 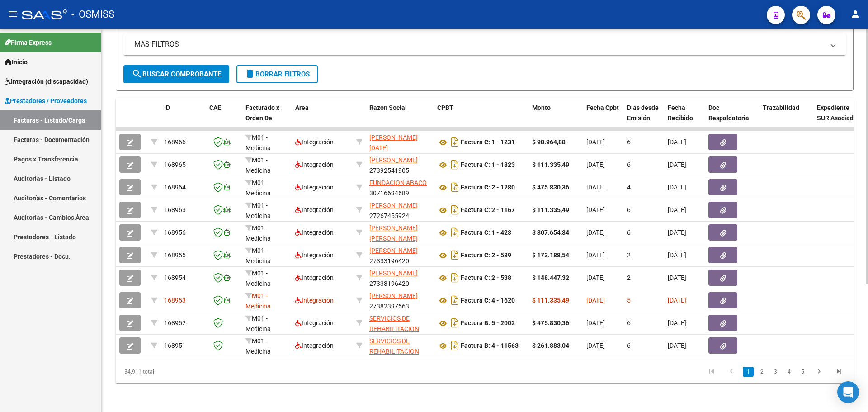 I want to click on span: Monto, so click(x=541, y=108).